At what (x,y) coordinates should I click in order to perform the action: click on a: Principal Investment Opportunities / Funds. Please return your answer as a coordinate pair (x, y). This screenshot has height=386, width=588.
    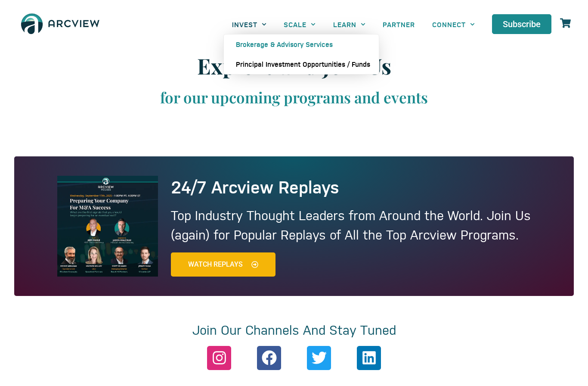
    Looking at the image, I should click on (301, 64).